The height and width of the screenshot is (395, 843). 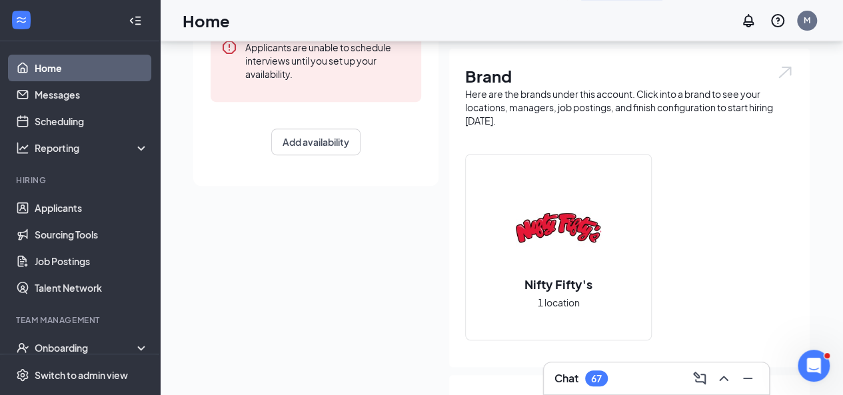 What do you see at coordinates (700, 379) in the screenshot?
I see `button: ComposeMessage` at bounding box center [700, 379].